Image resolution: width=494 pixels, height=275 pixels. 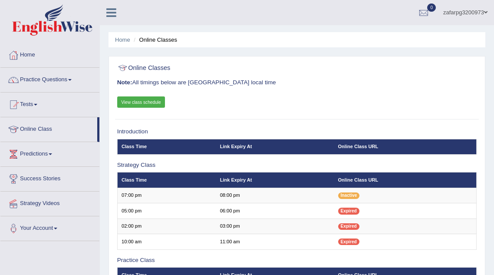 I want to click on span: Inactive, so click(x=349, y=195).